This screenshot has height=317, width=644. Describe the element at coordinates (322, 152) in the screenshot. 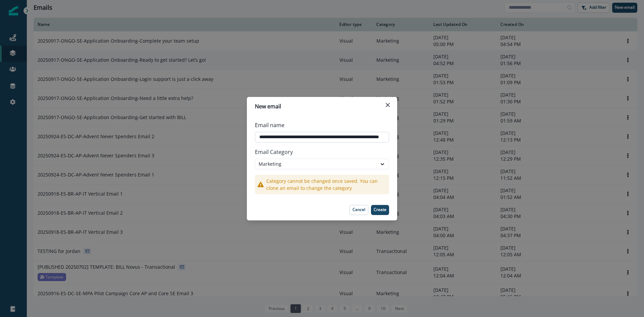

I see `p: Email Category` at that location.